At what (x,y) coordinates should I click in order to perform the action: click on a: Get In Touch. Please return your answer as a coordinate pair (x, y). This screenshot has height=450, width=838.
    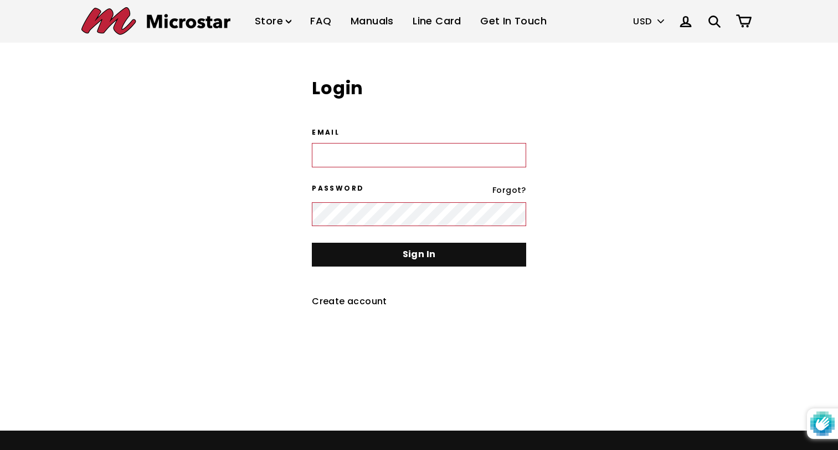
    Looking at the image, I should click on (513, 21).